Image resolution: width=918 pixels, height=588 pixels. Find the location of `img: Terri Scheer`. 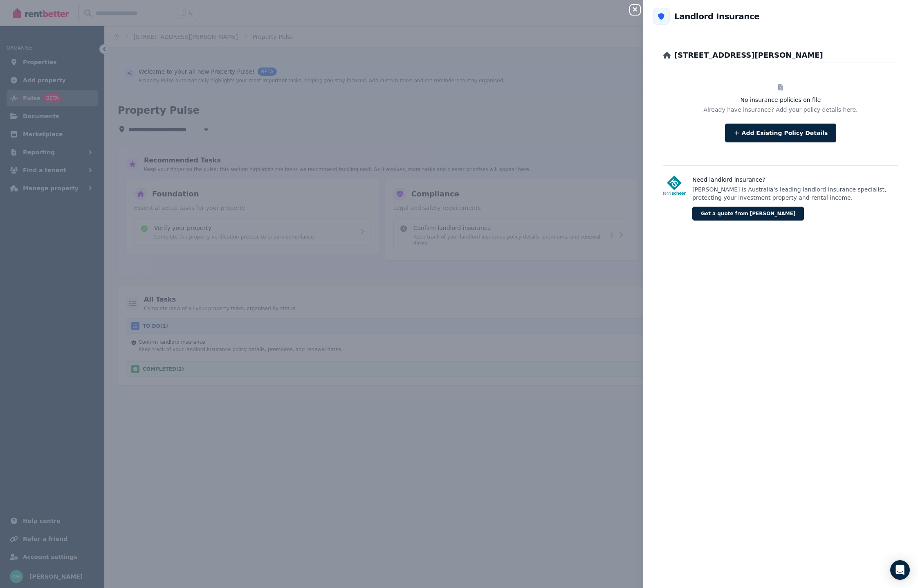

img: Terri Scheer is located at coordinates (674, 185).